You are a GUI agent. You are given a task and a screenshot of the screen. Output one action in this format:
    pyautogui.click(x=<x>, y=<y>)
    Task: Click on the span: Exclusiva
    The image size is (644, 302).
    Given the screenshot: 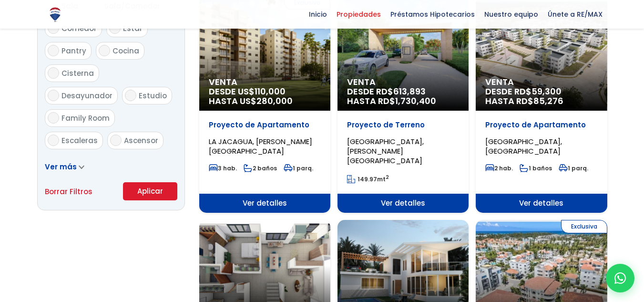 What is the action you would take?
    pyautogui.click(x=584, y=227)
    